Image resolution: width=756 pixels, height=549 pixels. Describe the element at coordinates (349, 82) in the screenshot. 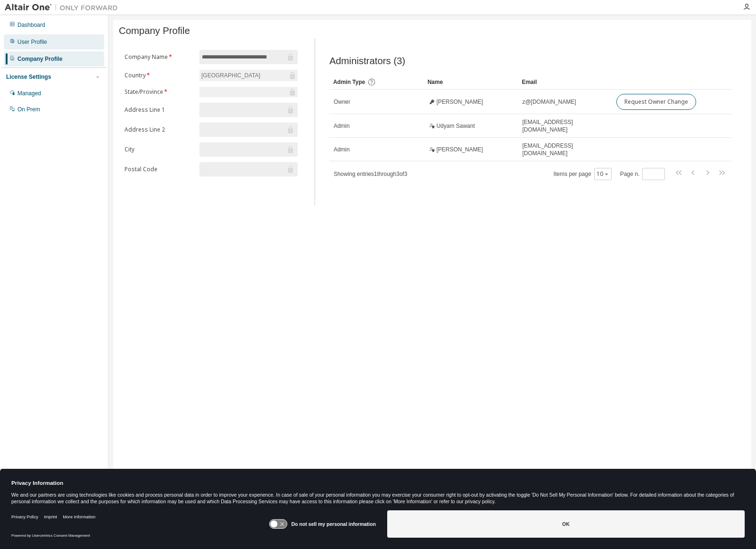

I see `span: Admin Type` at that location.